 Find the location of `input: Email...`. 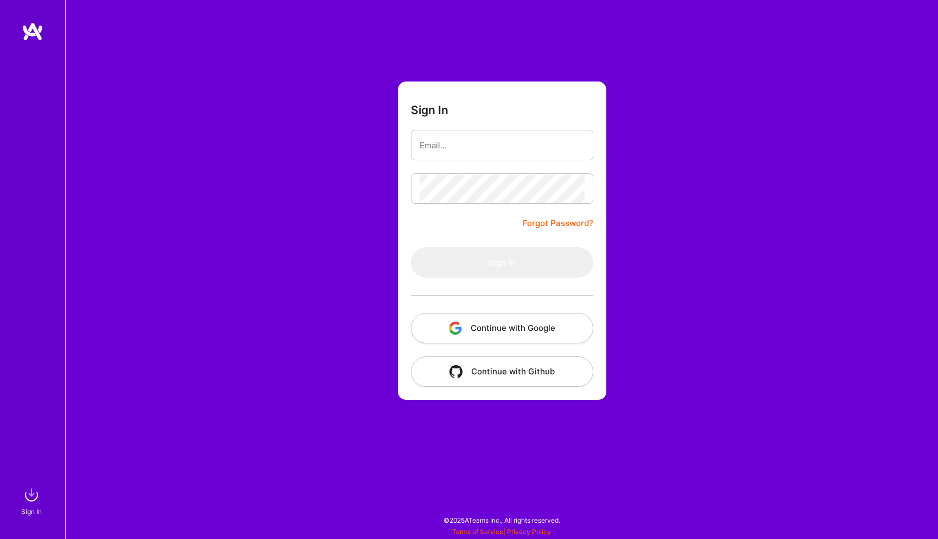

input: Email... is located at coordinates (502, 145).